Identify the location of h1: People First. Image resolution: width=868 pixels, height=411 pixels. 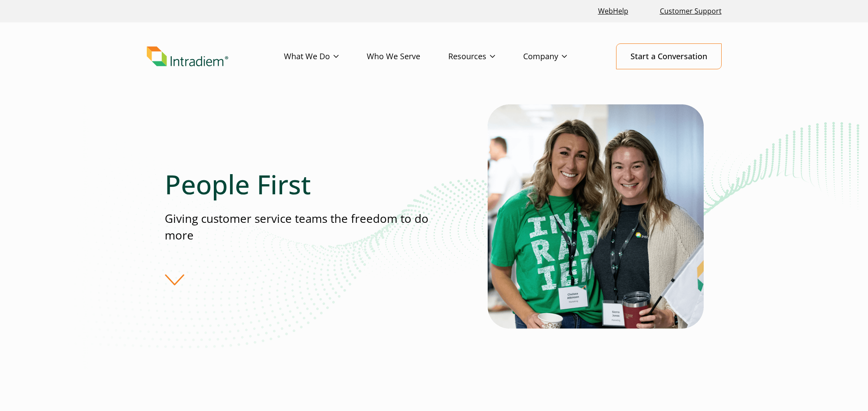
(300, 184).